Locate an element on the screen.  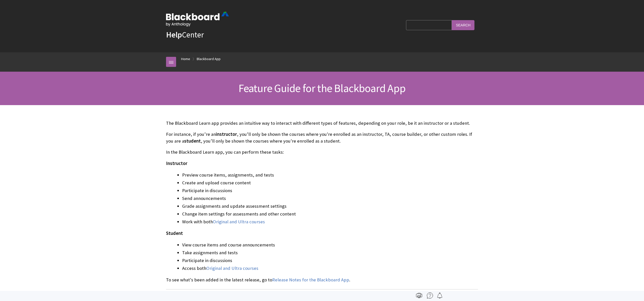
li: Send announcements is located at coordinates (330, 198).